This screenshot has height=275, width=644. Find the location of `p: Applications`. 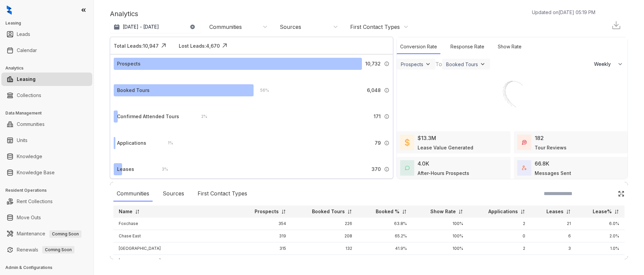

p: Applications is located at coordinates (503, 211).